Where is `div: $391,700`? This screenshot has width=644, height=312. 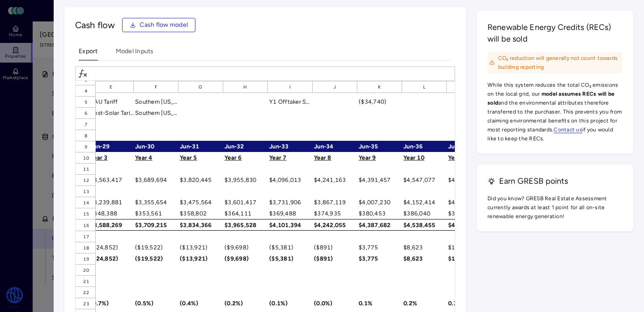 div: $391,700 is located at coordinates (469, 213).